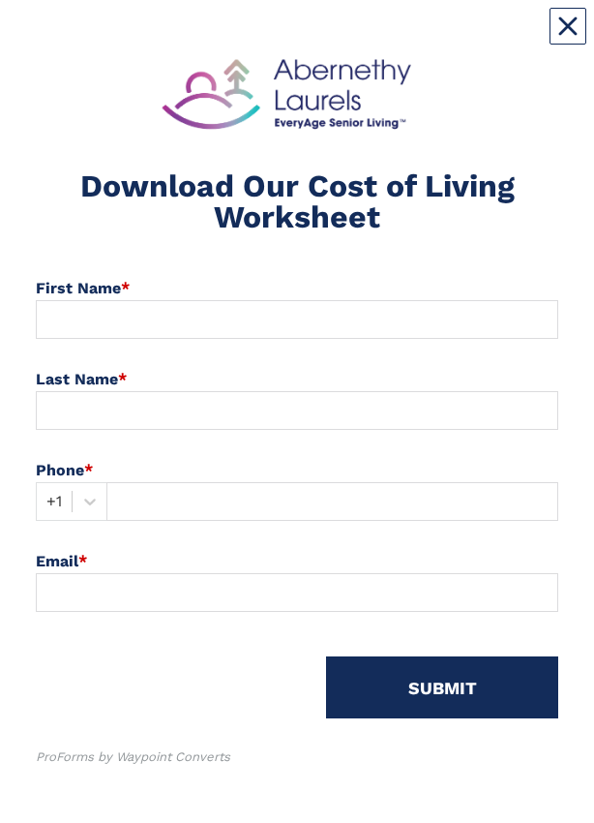  What do you see at coordinates (297, 201) in the screenshot?
I see `div: Download Our Cost of Living Worksheet` at bounding box center [297, 201].